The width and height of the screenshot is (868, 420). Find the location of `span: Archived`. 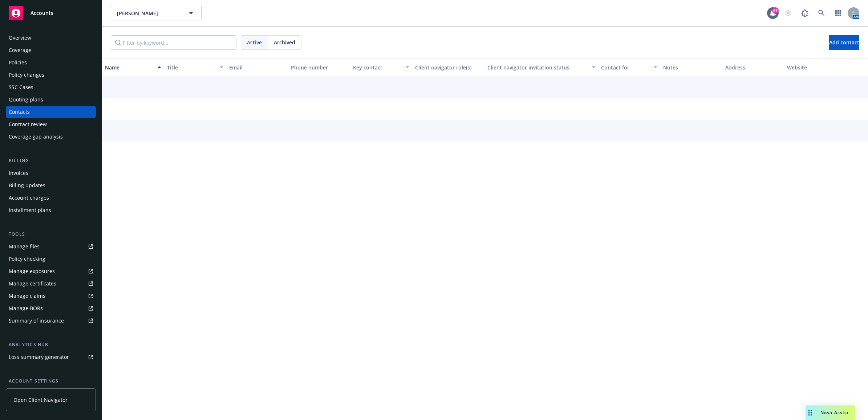

span: Archived is located at coordinates (285, 42).